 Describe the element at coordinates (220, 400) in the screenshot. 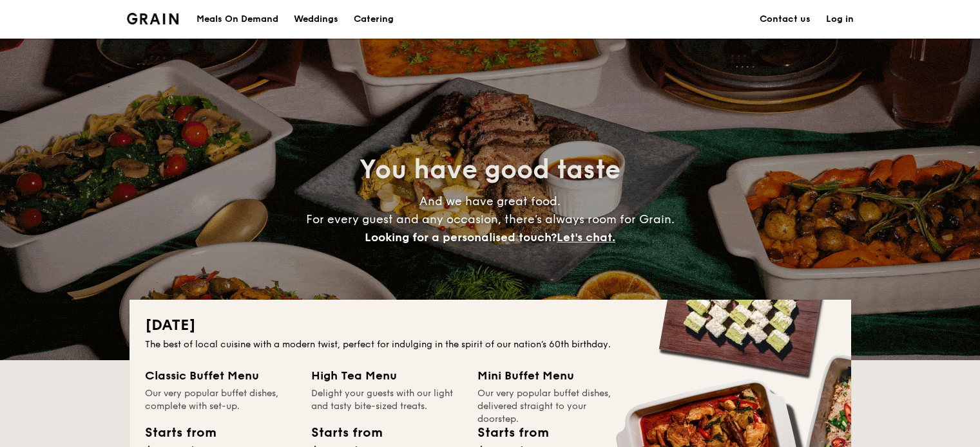

I see `div: Our very popular buffet dishes, complete with set-up.` at that location.